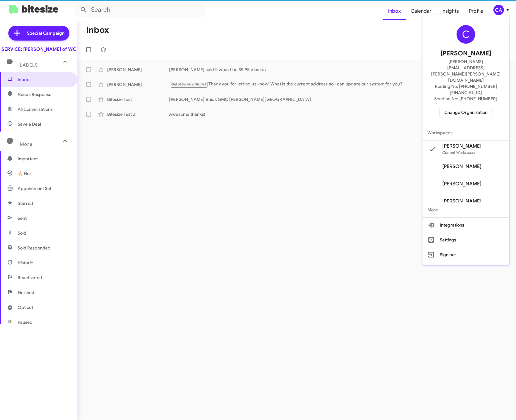  What do you see at coordinates (459, 152) in the screenshot?
I see `span: Current Workspace` at bounding box center [459, 152].